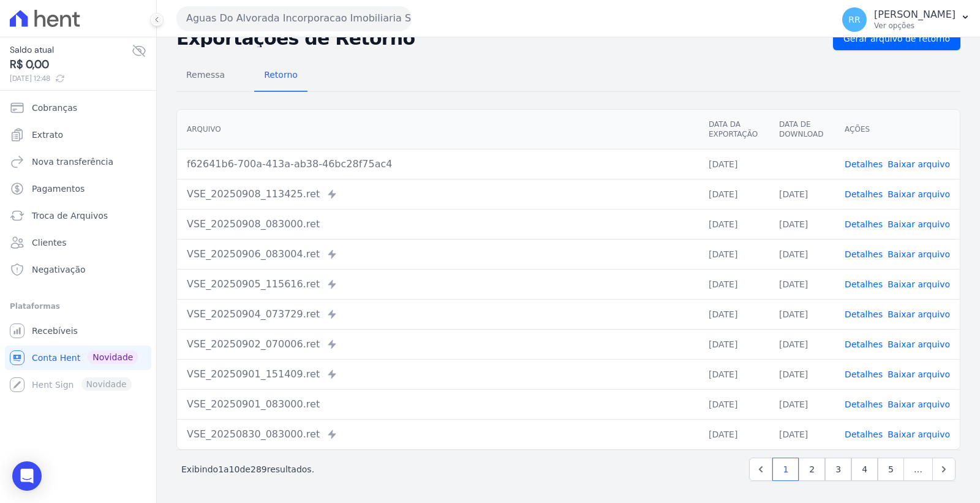  What do you see at coordinates (812, 470) in the screenshot?
I see `a: 2` at bounding box center [812, 470].